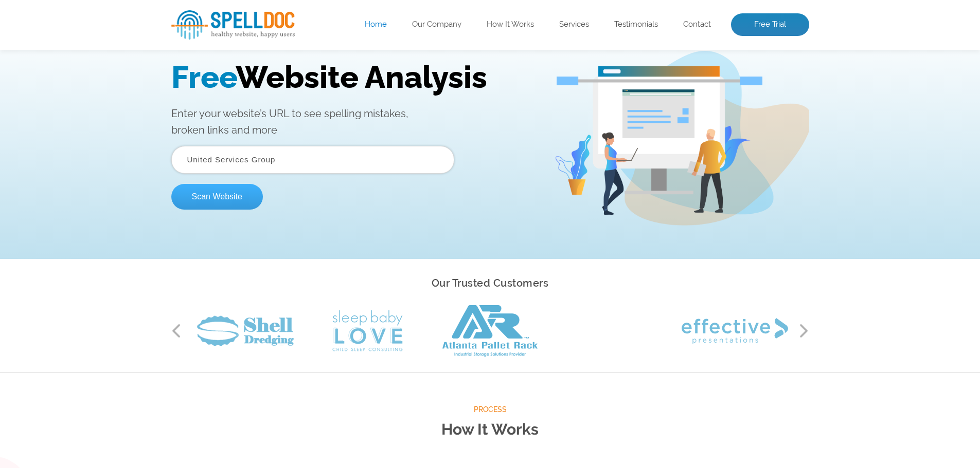 The width and height of the screenshot is (980, 468). What do you see at coordinates (177, 331) in the screenshot?
I see `button: Previous` at bounding box center [177, 331].